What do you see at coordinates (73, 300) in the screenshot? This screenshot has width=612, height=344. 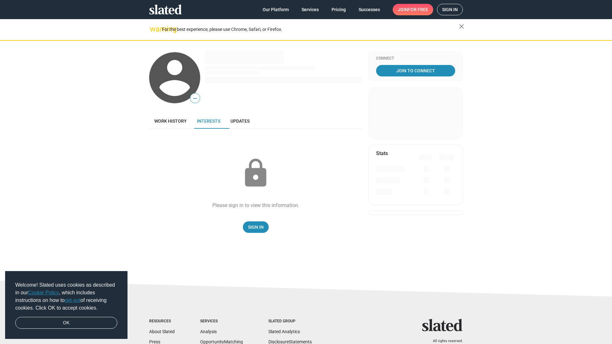 I see `a: opt-out` at bounding box center [73, 300].